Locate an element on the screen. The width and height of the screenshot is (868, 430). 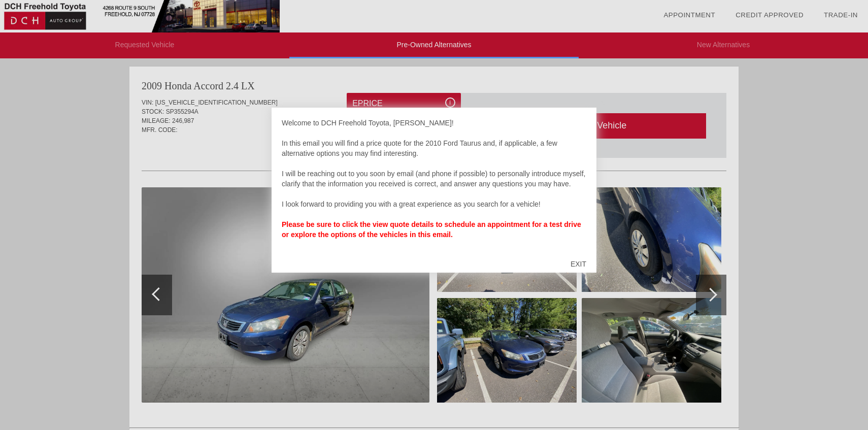
a: Appointment is located at coordinates (689, 15).